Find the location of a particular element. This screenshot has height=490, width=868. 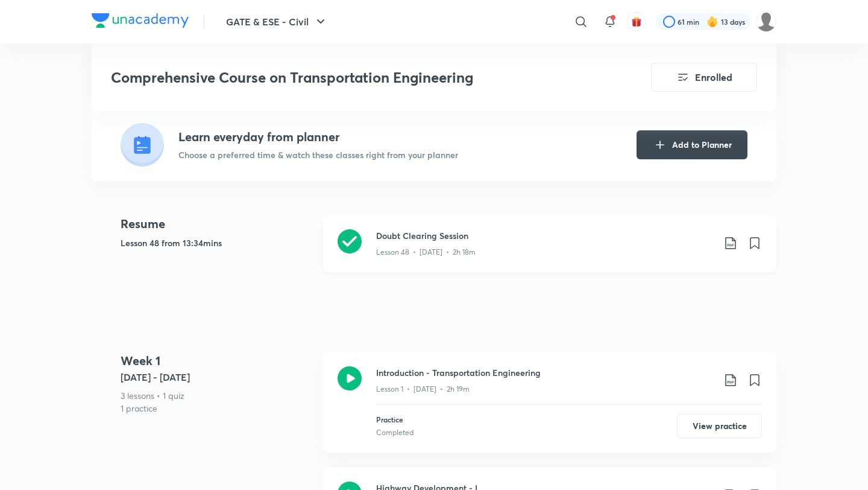

button: Add to Planner is located at coordinates (692, 145).